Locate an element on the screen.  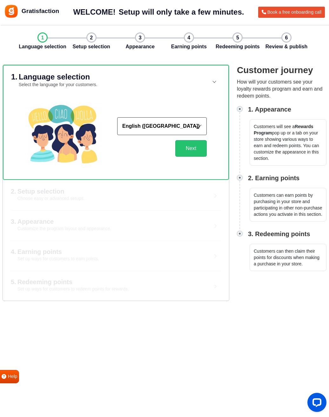
p: Customers can earn points by purchasing in your store and participating in other non-purchase act... is located at coordinates (288, 204).